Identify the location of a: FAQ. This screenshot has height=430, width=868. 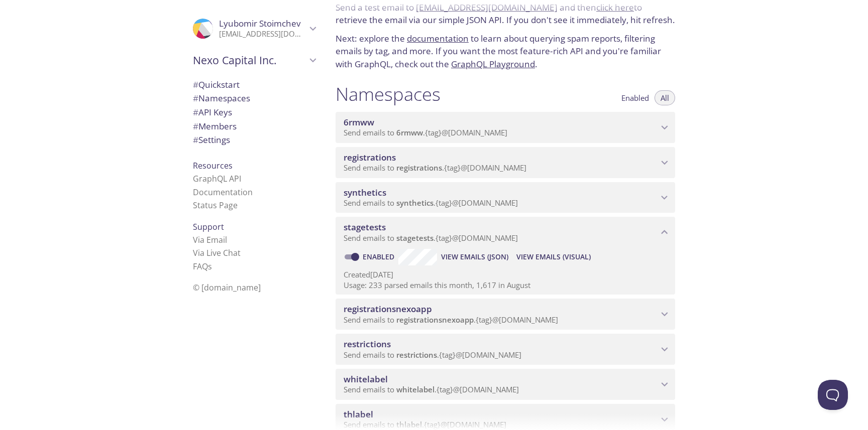
(203, 267).